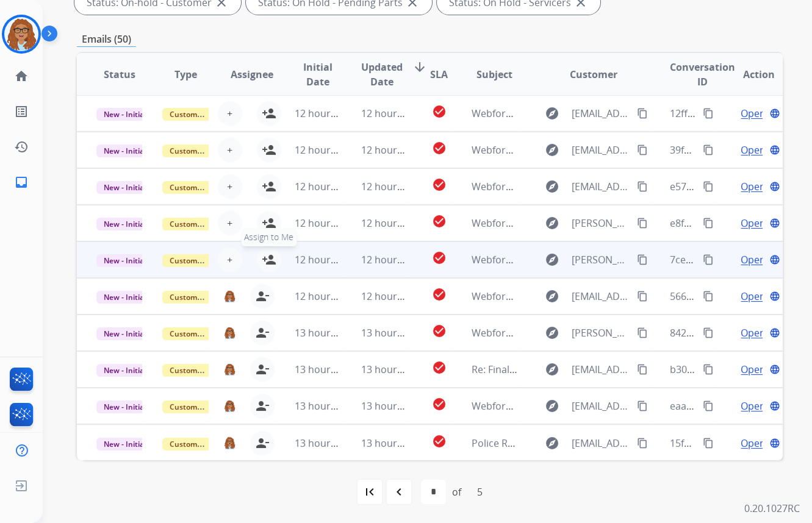 This screenshot has width=812, height=523. Describe the element at coordinates (119, 74) in the screenshot. I see `span: Status` at that location.